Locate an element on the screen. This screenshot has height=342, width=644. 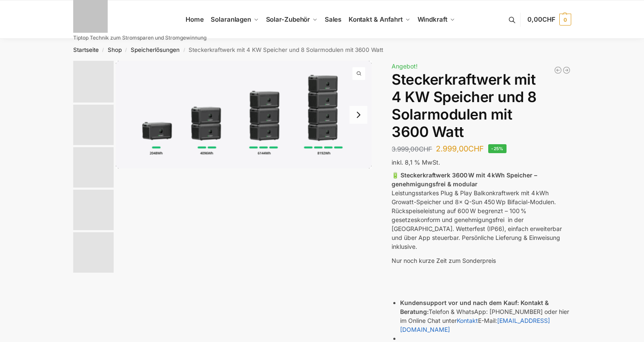
p: Nur noch kurze Zeit zum Sonderpreis is located at coordinates (481, 261).